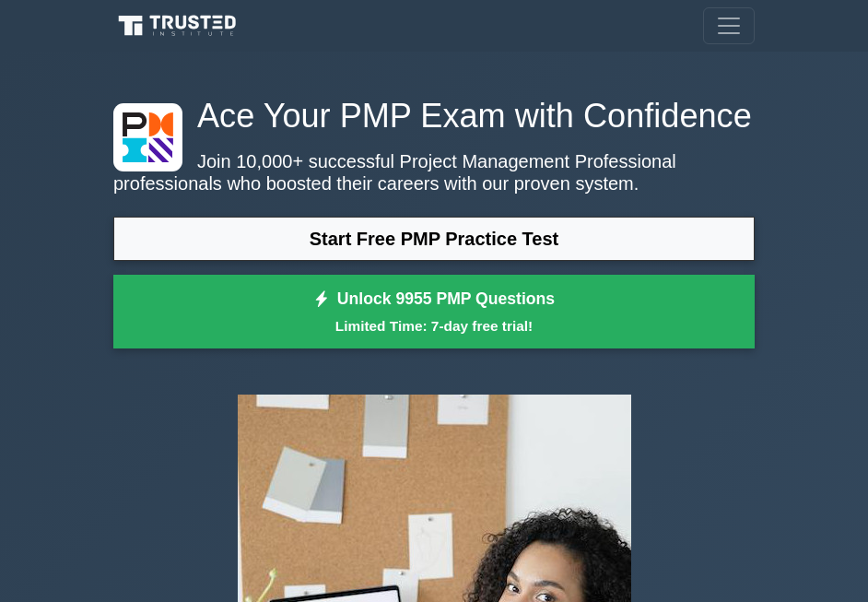 The width and height of the screenshot is (868, 602). Describe the element at coordinates (434, 239) in the screenshot. I see `a: Start Free PMP Practice Test` at that location.